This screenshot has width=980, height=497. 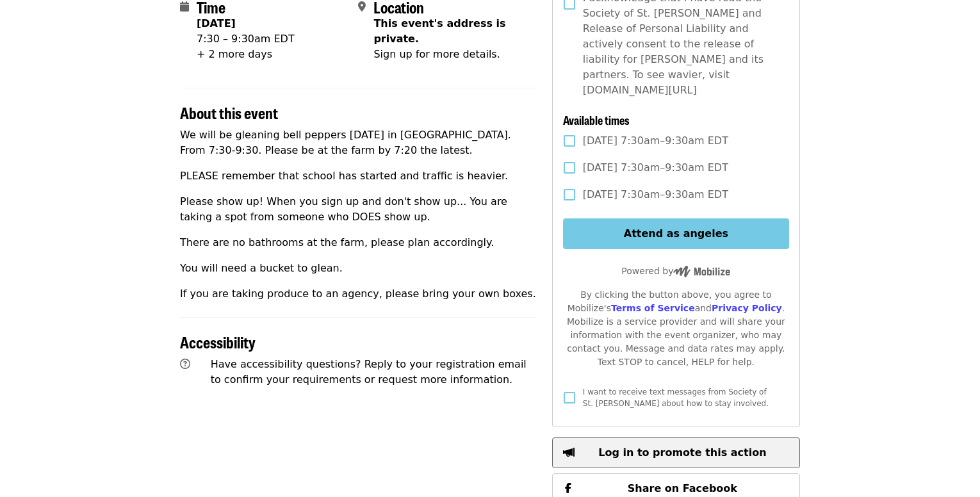 I want to click on div: By clicking the button above, you agree to Mobilize's and . Mobilize is a service provider and wi..., so click(x=676, y=328).